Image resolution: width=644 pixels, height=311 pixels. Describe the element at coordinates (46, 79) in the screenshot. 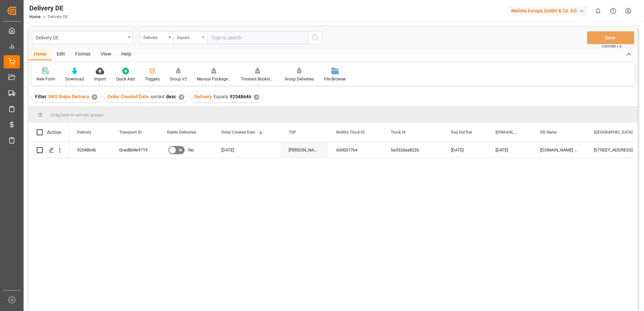

I see `div: New Form` at that location.